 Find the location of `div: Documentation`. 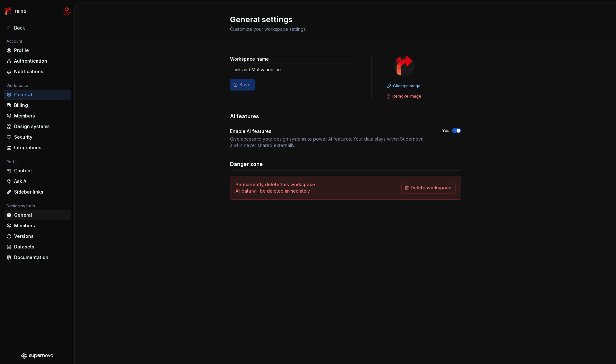

div: Documentation is located at coordinates (41, 257).